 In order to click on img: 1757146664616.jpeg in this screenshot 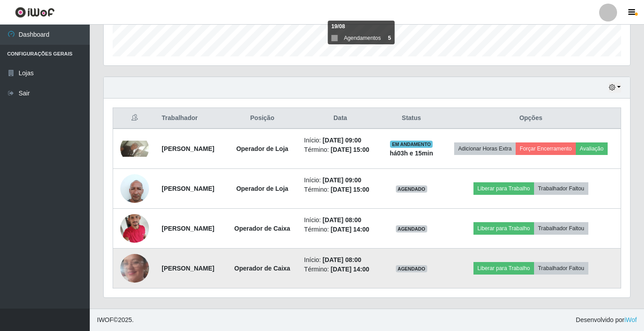, I will do `click(135, 149)`.